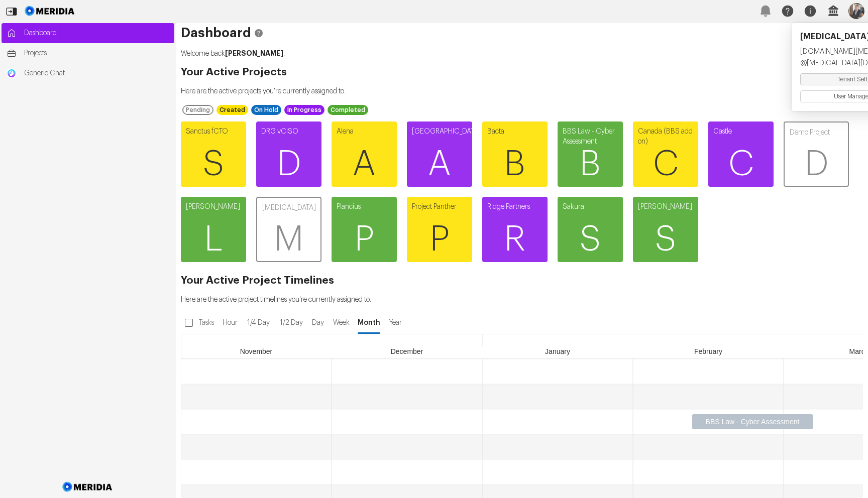 Image resolution: width=868 pixels, height=498 pixels. What do you see at coordinates (11, 73) in the screenshot?
I see `img: Generic Chat` at bounding box center [11, 73].